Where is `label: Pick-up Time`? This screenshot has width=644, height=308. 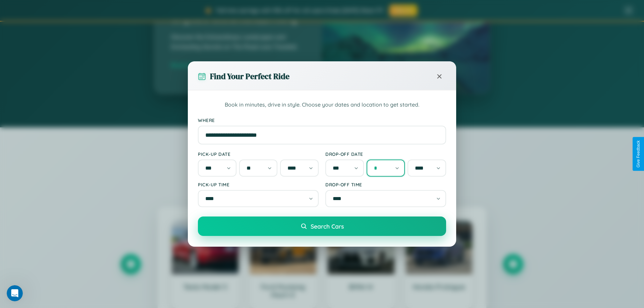 label: Pick-up Time is located at coordinates (258, 184).